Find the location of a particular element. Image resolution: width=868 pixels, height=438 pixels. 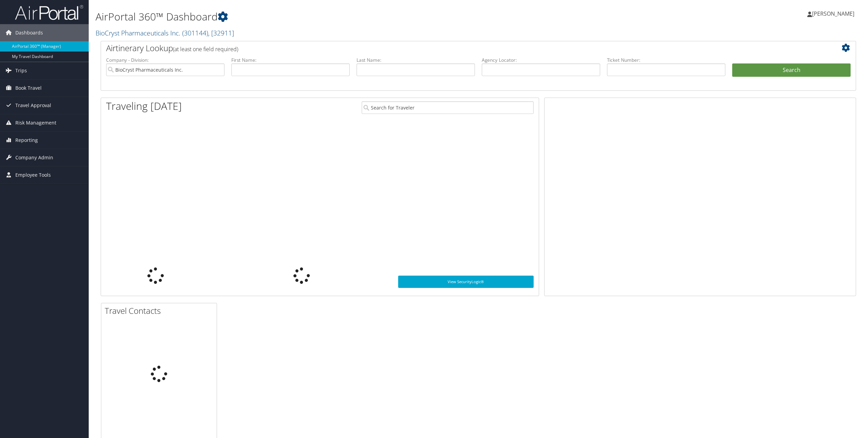

span: Trips is located at coordinates (21, 71).